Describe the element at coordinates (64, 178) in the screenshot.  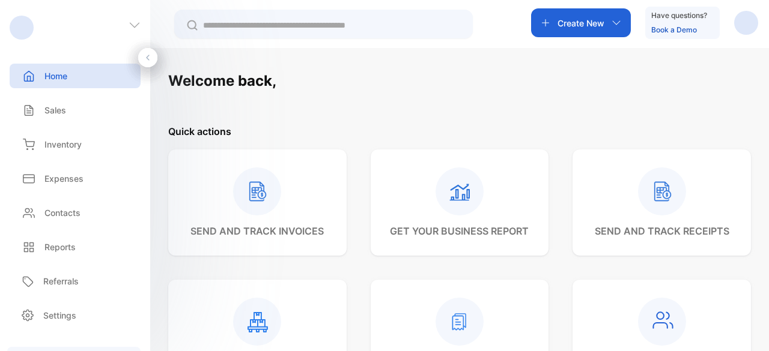
I see `p: Expenses` at that location.